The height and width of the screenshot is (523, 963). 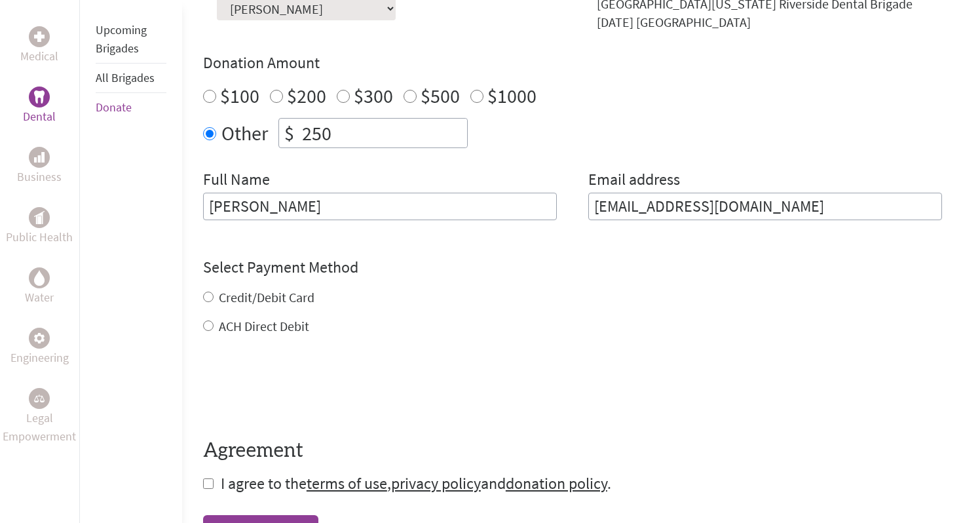 I want to click on a: All Brigades, so click(x=125, y=77).